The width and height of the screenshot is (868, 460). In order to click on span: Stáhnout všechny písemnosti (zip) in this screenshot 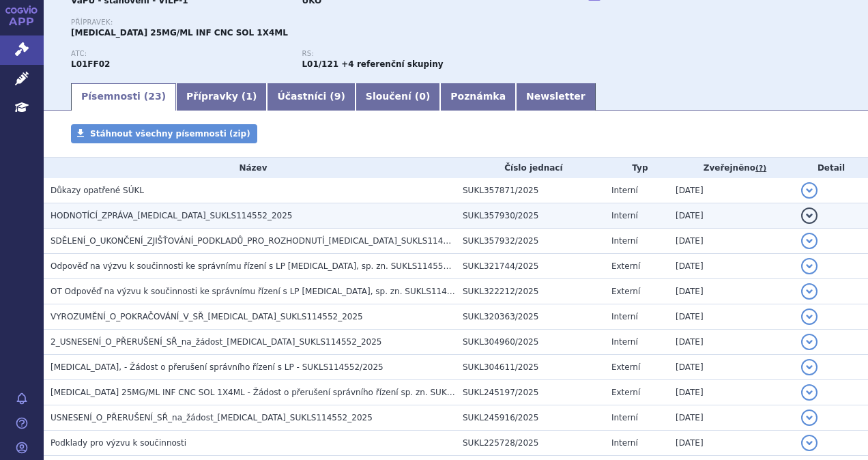, I will do `click(170, 134)`.